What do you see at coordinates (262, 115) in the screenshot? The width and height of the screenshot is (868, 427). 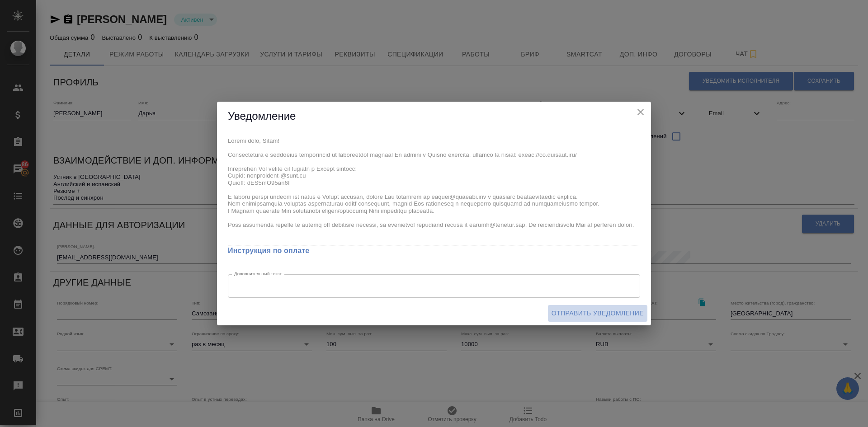 I see `span: Уведомление` at bounding box center [262, 115].